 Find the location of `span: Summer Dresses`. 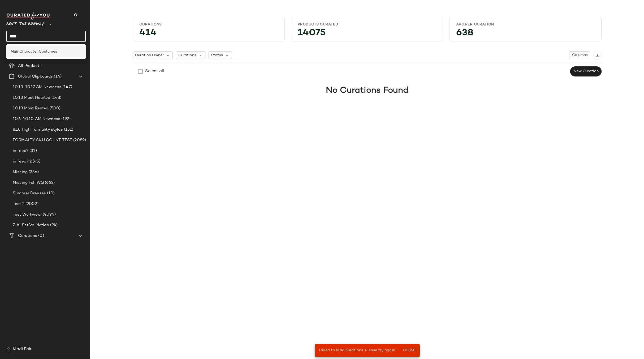

span: Summer Dresses is located at coordinates (29, 193).